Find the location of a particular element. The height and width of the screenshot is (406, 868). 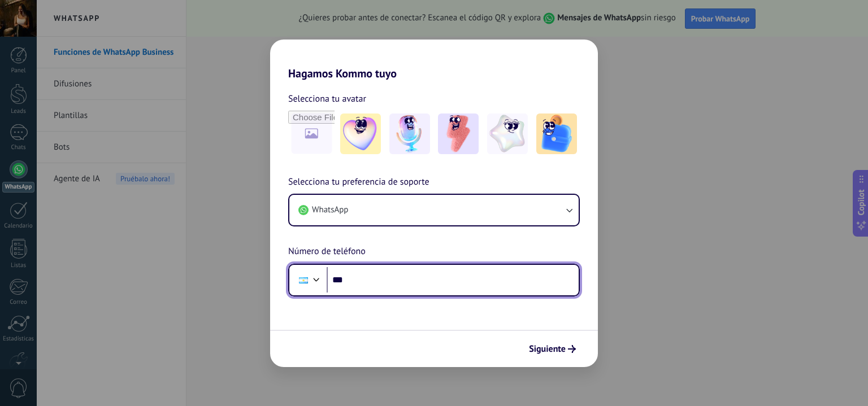

div: Argentina: + 54 is located at coordinates (303, 280).